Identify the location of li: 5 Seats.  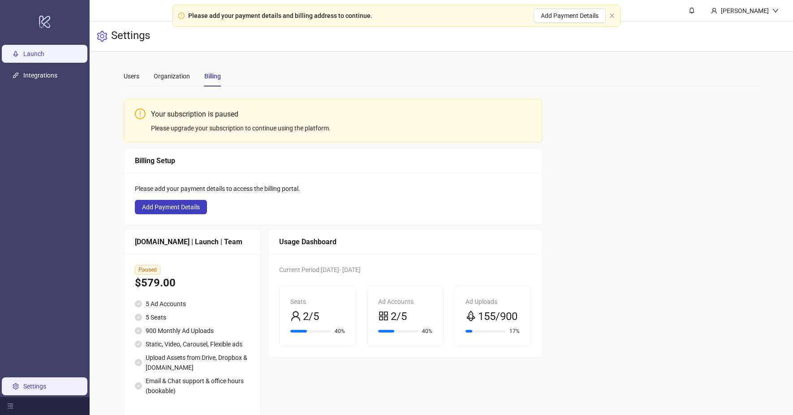
(192, 317).